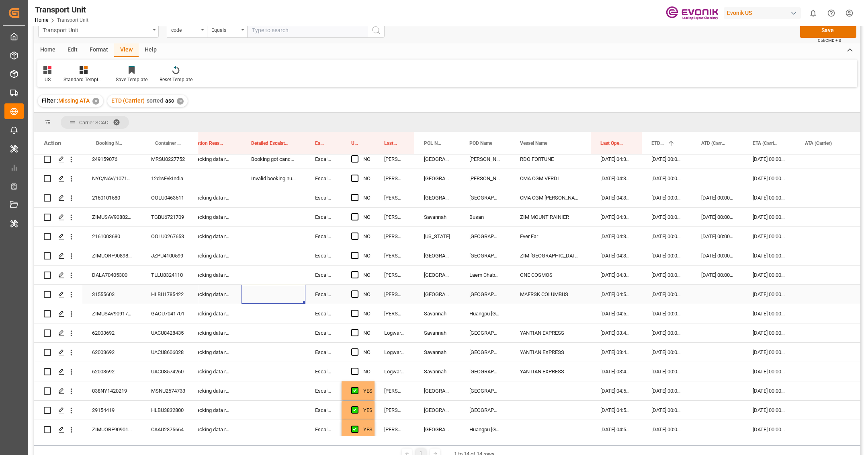  I want to click on div: ZIMUORF9089854, so click(112, 255).